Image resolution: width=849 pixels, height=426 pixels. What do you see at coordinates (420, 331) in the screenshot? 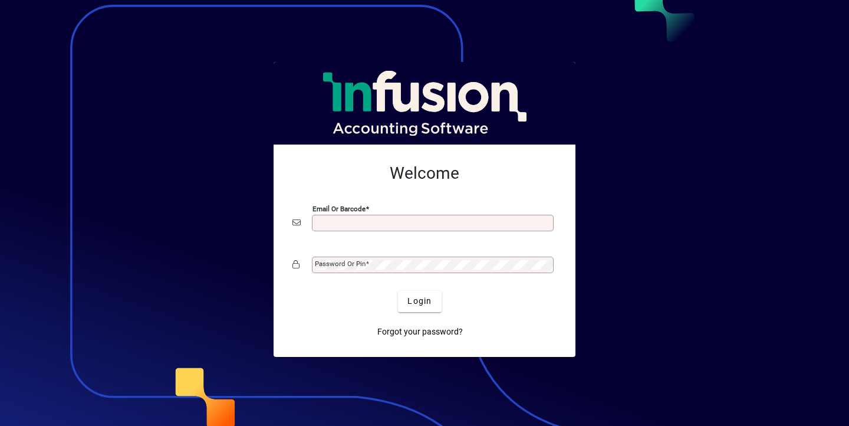
I see `span: Forgot your password?` at bounding box center [420, 331].